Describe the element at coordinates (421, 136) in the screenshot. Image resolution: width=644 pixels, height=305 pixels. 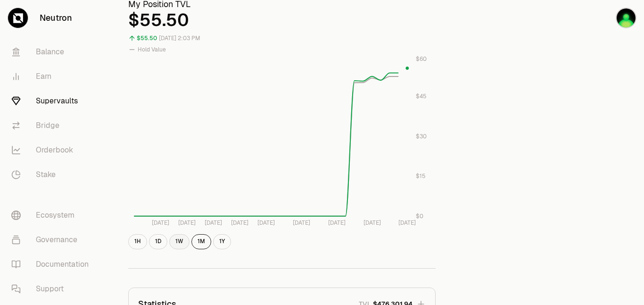
I see `tspan: $30` at that location.